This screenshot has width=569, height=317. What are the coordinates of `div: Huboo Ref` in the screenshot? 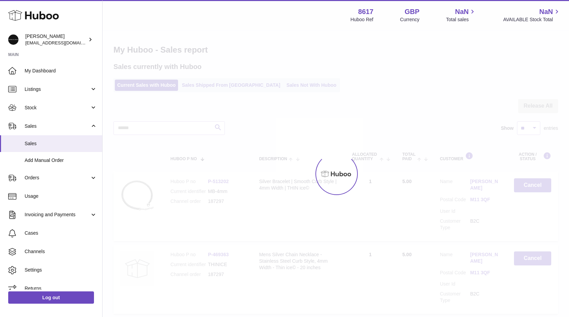 It's located at (362, 19).